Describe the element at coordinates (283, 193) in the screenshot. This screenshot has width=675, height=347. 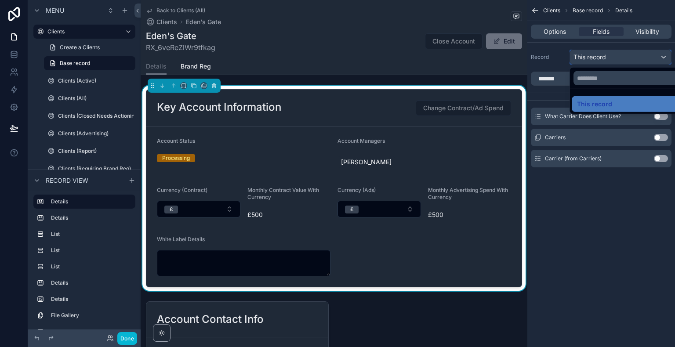
I see `span: Monthly Contract Value With Currency` at that location.